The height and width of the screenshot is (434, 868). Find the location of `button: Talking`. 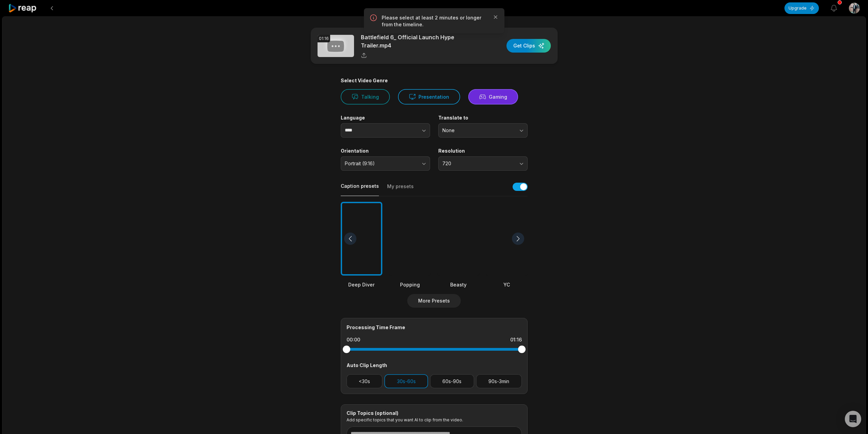

button: Talking is located at coordinates (365, 97).